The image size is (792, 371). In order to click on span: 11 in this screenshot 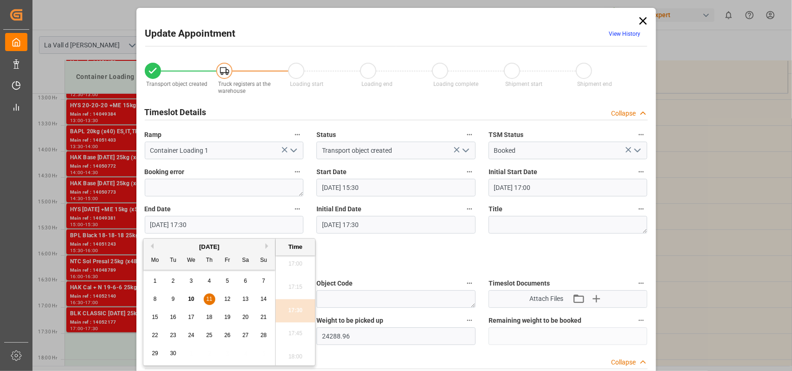, I will do `click(209, 299)`.